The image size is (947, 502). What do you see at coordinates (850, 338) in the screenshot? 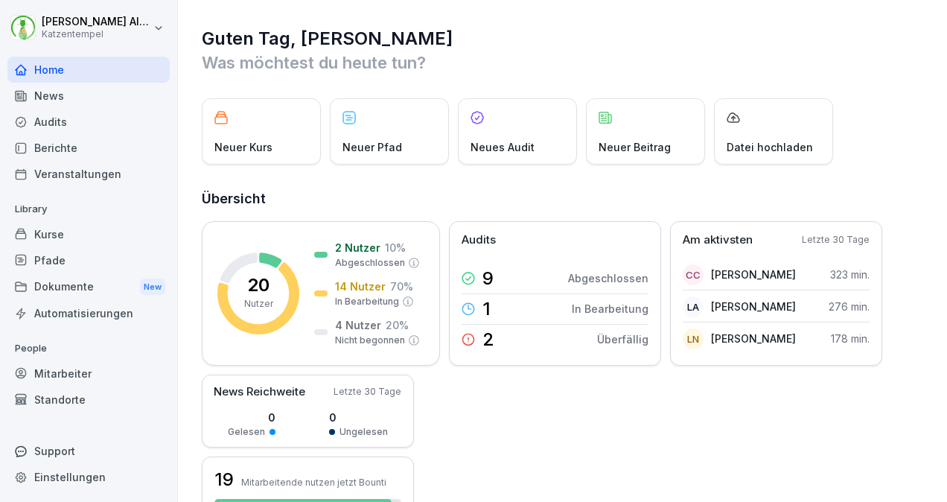
I see `p: 178 min.` at bounding box center [850, 338].